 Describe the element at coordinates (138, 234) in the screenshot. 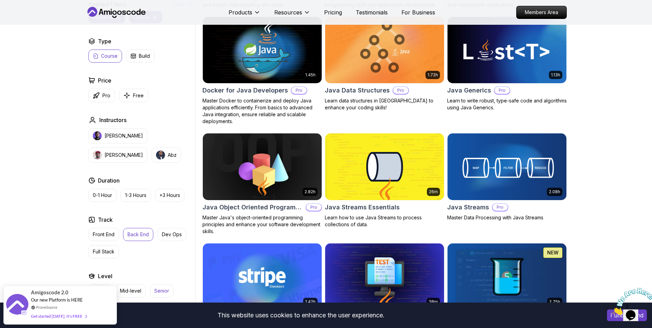

I see `p: Back End` at that location.